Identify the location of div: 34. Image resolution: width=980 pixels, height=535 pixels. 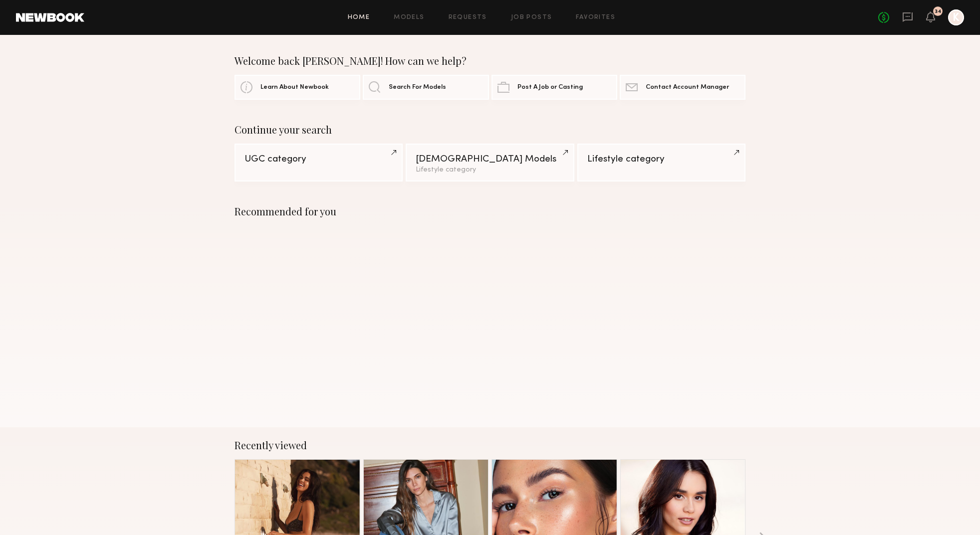
(938, 12).